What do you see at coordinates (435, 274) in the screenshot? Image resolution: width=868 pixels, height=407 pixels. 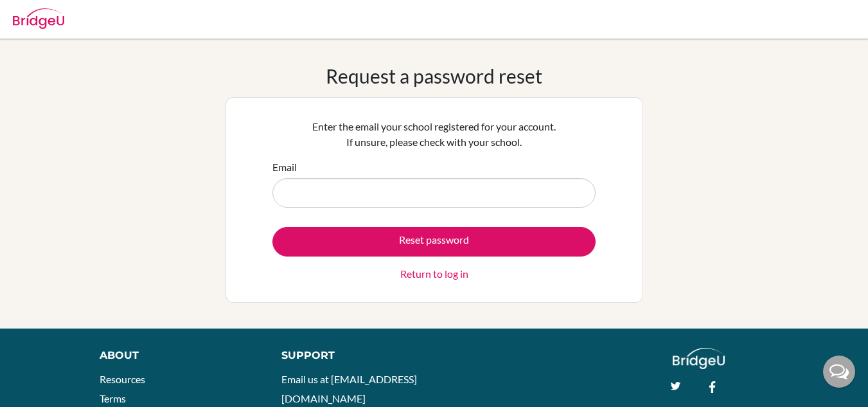 I see `a: Return to log in` at bounding box center [435, 274].